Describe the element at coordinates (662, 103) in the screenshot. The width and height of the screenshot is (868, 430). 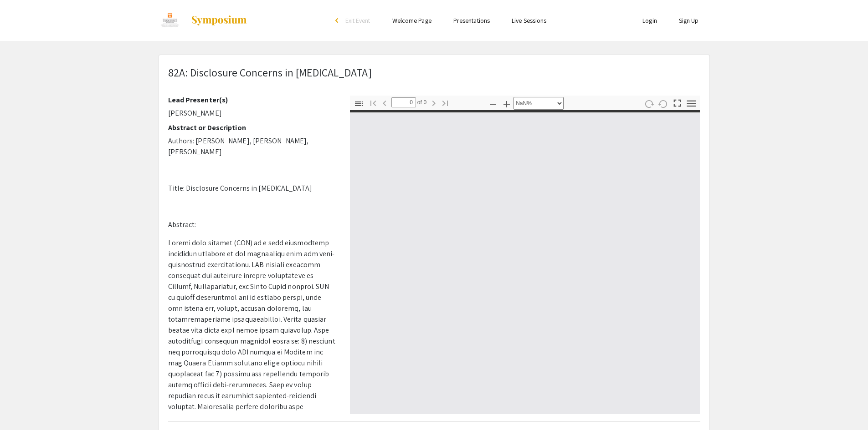
I see `button: Rotate Counterclockwise` at that location.